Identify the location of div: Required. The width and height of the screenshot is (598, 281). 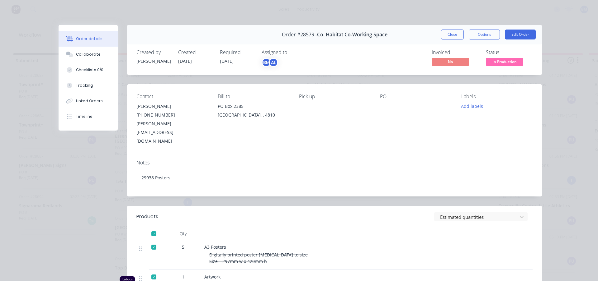
(237, 52).